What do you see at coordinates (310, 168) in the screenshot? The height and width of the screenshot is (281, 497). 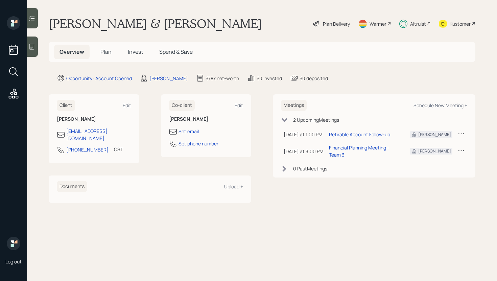 I see `div: 0 Past Meeting s` at bounding box center [310, 168].